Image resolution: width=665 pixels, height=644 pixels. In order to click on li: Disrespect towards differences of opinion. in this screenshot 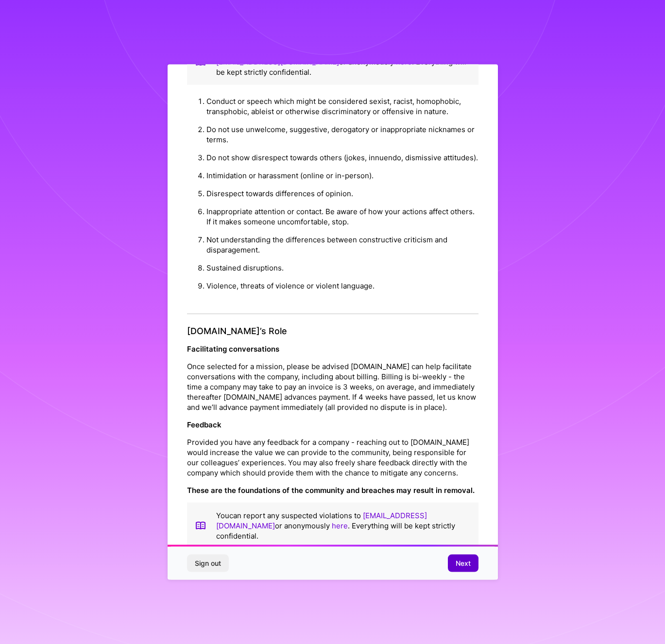, I will do `click(343, 193)`.